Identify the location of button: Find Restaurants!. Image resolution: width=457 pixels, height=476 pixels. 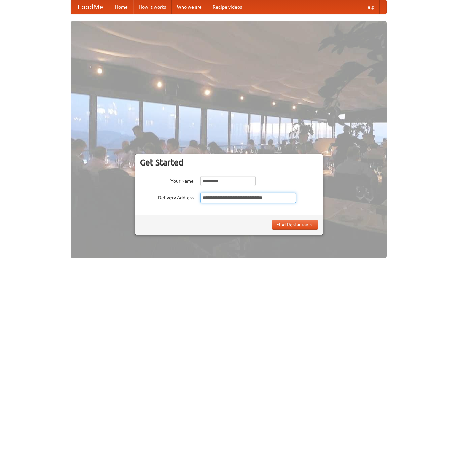
(295, 225).